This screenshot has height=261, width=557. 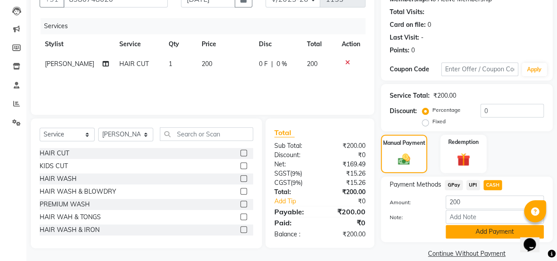 What do you see at coordinates (284, 132) in the screenshot?
I see `span: Total` at bounding box center [284, 132].